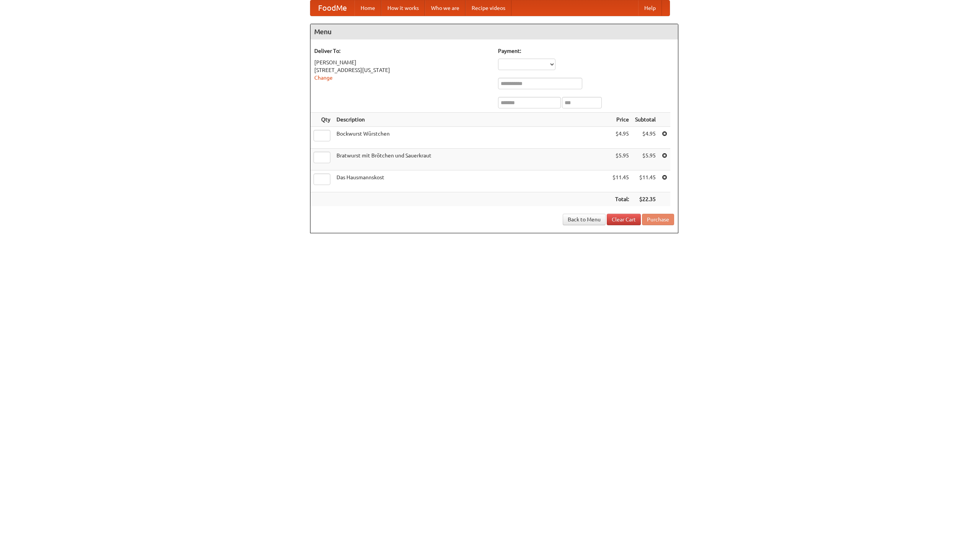  What do you see at coordinates (332, 8) in the screenshot?
I see `a: FoodMe` at bounding box center [332, 8].